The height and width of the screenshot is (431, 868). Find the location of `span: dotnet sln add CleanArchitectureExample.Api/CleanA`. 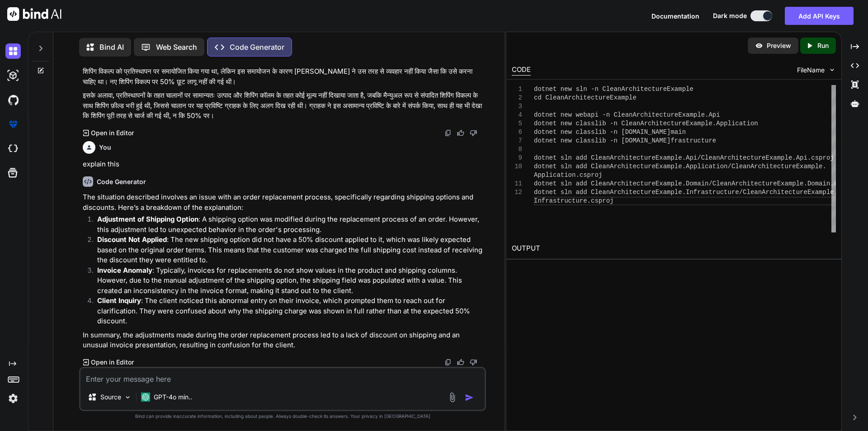

span: dotnet sln add CleanArchitectureExample.Api/CleanA is located at coordinates (629, 158).